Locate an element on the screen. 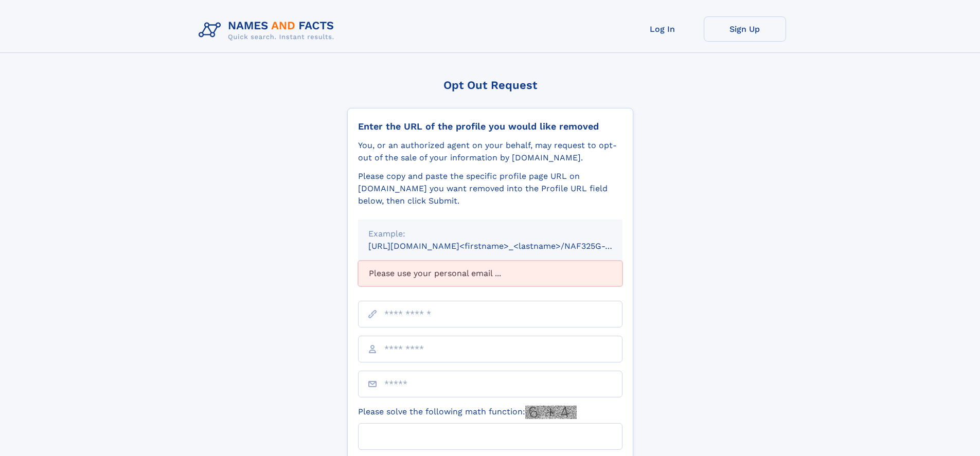 This screenshot has width=980, height=456. div: Opt Out Request is located at coordinates (490, 85).